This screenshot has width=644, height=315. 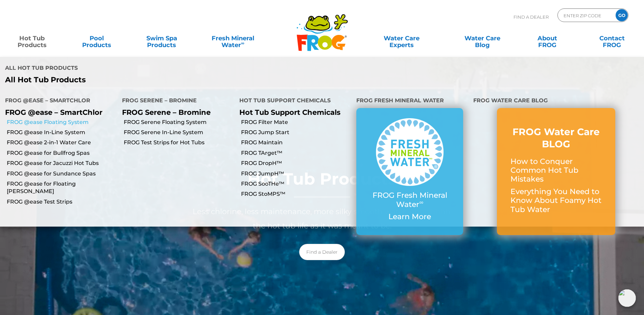 What do you see at coordinates (410, 216) in the screenshot?
I see `p: Learn More` at bounding box center [410, 216].